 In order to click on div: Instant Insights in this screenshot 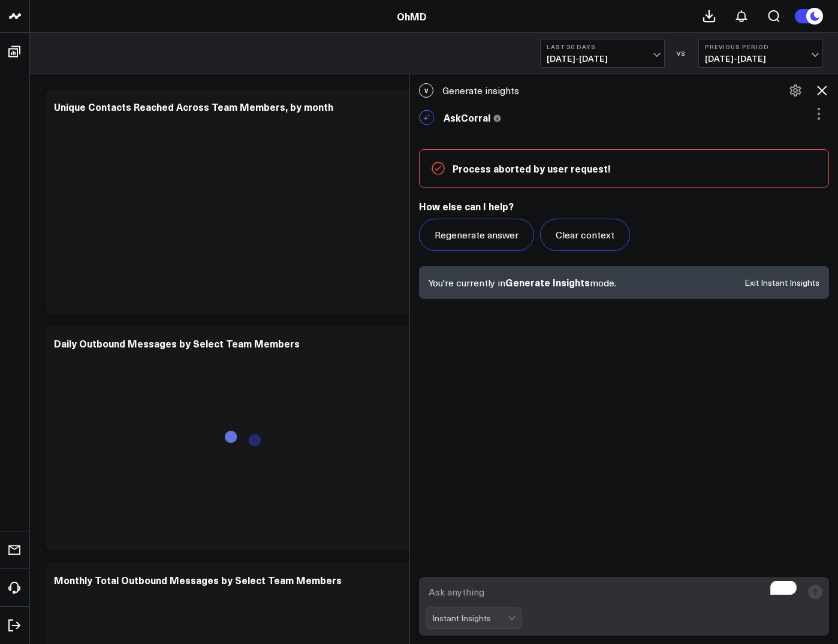, I will do `click(470, 618)`.